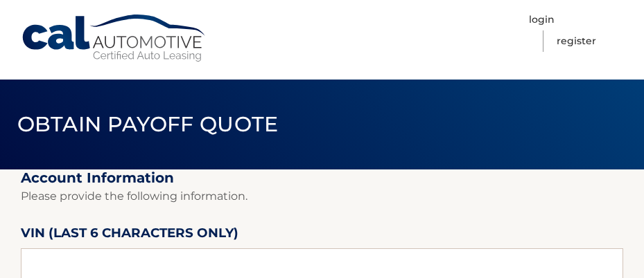  I want to click on span: Obtain Payoff Quote, so click(147, 124).